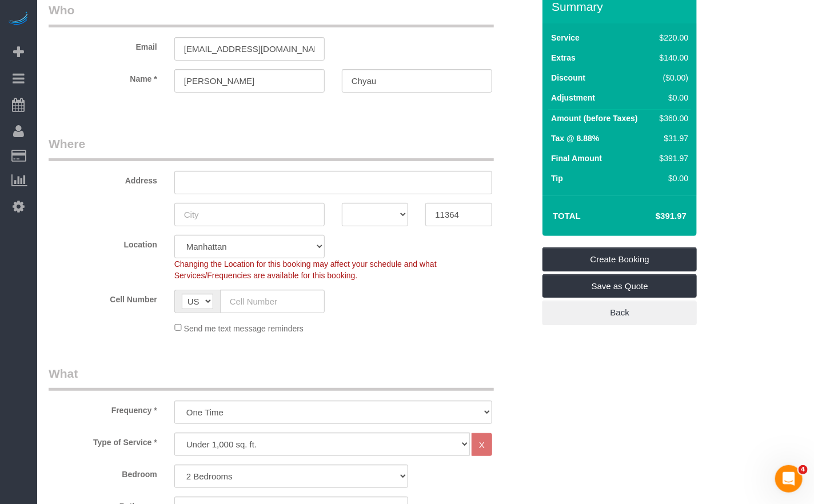 This screenshot has height=504, width=814. What do you see at coordinates (18, 19) in the screenshot?
I see `a: Automaid Logo` at bounding box center [18, 19].